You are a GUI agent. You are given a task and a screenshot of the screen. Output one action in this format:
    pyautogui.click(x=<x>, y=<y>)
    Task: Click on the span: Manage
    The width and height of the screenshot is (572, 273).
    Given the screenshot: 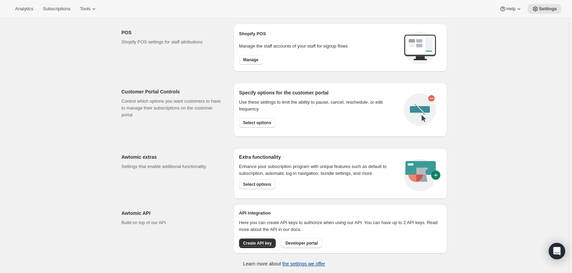 What is the action you would take?
    pyautogui.click(x=251, y=60)
    